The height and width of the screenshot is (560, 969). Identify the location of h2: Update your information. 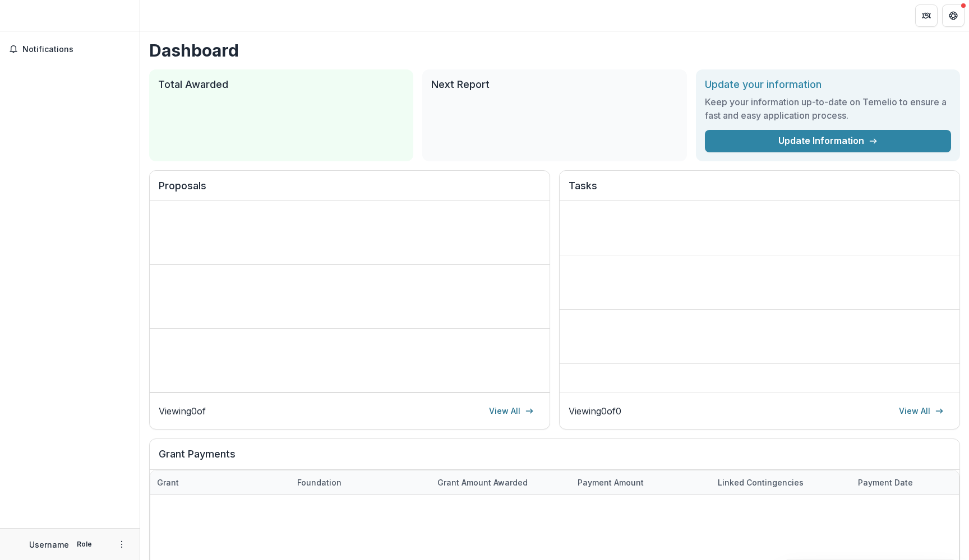
(827, 84).